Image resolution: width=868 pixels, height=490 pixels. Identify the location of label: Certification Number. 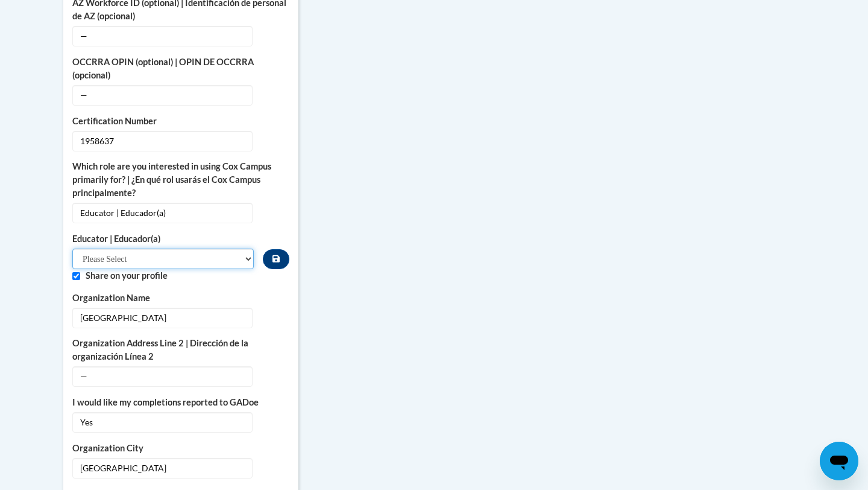
(181, 121).